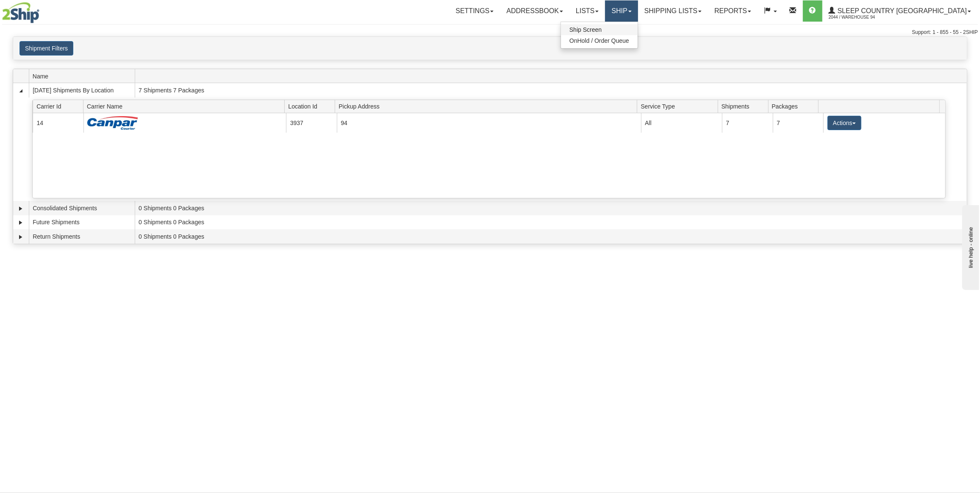 Image resolution: width=980 pixels, height=493 pixels. What do you see at coordinates (489, 122) in the screenshot?
I see `td: 94` at bounding box center [489, 122].